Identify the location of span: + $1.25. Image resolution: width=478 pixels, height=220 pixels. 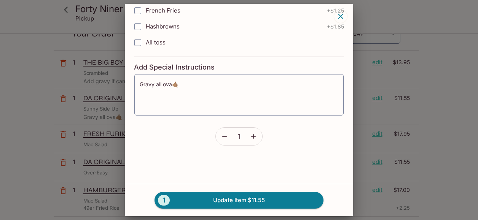
(335, 11).